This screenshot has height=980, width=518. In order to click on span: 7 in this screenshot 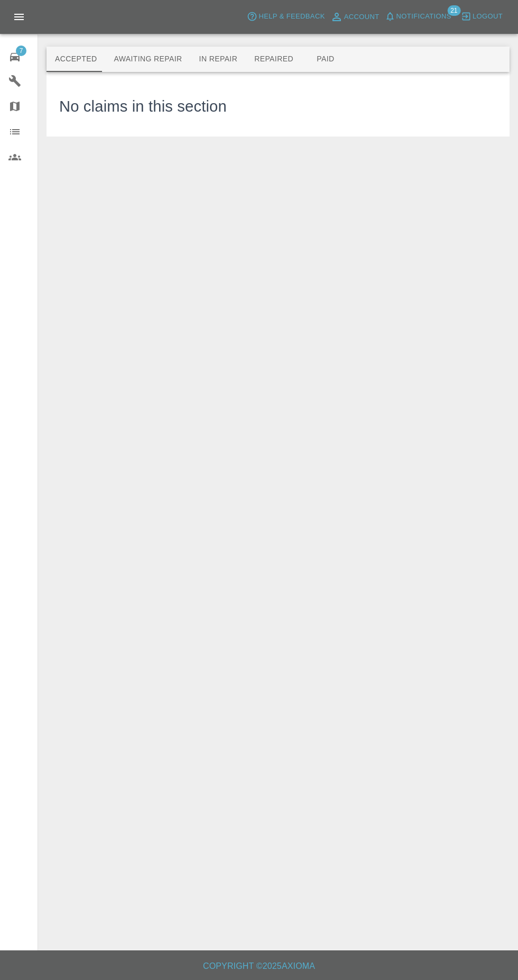, I will do `click(21, 51)`.